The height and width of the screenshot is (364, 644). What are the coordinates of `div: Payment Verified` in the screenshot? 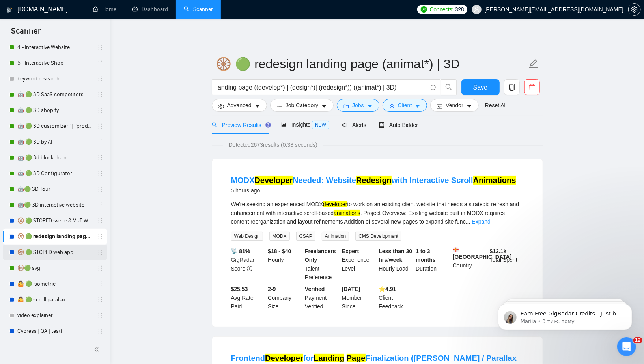 It's located at (322, 297).